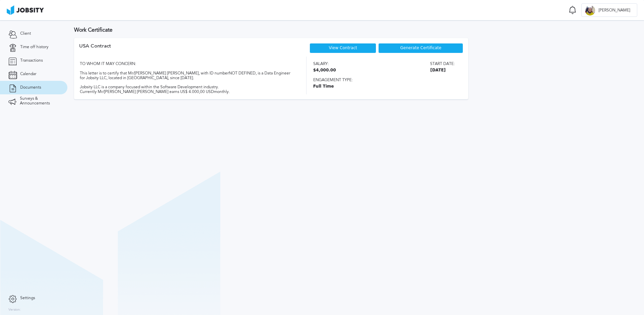 The width and height of the screenshot is (644, 315). Describe the element at coordinates (343, 48) in the screenshot. I see `a: View Contract` at that location.